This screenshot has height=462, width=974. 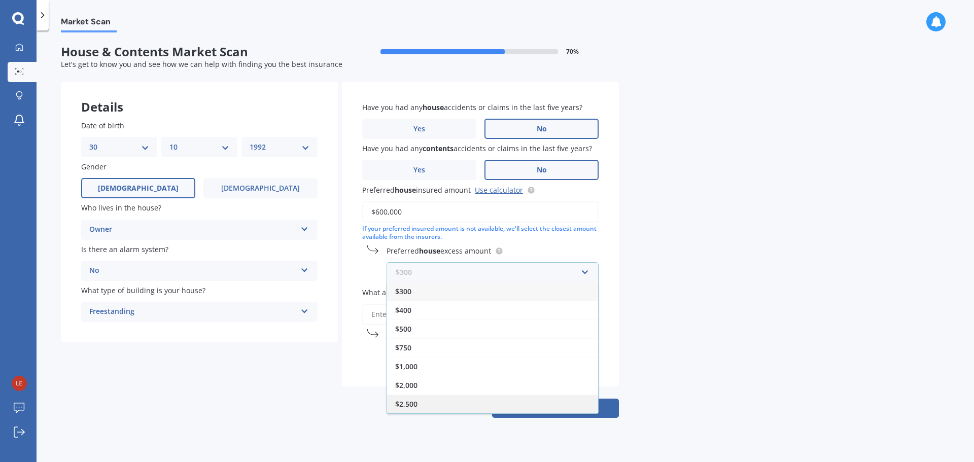 What do you see at coordinates (413, 292) in the screenshot?
I see `span: What are your worth?` at bounding box center [413, 292].